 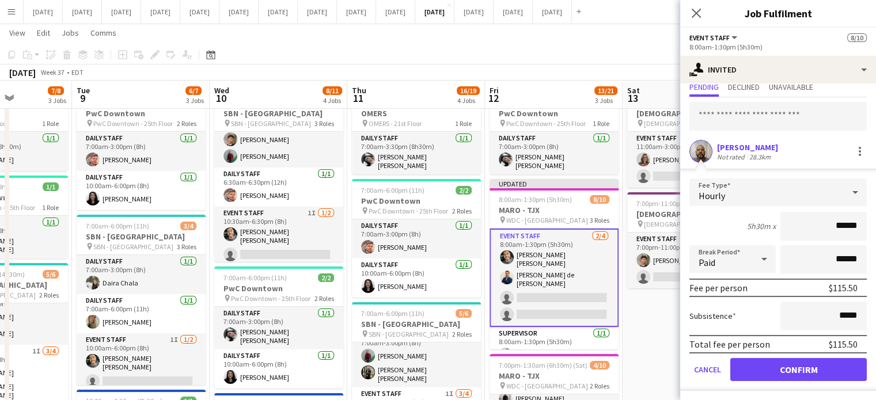 What do you see at coordinates (535, 199) in the screenshot?
I see `span: 8:00am-1:30pm (5h30m)` at bounding box center [535, 199].